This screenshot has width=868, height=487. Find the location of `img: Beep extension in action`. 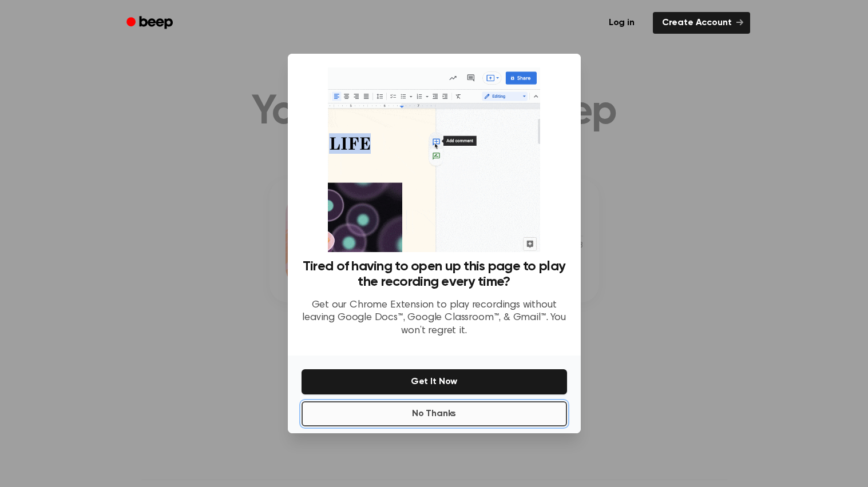

img: Beep extension in action is located at coordinates (434, 160).